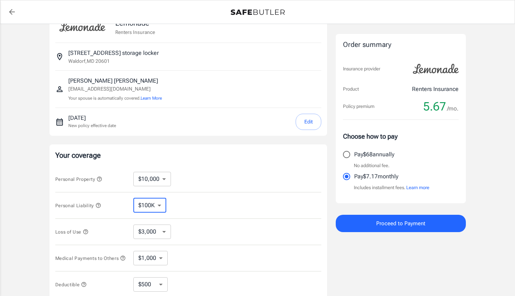 The height and width of the screenshot is (296, 515). Describe the element at coordinates (401, 224) in the screenshot. I see `button: Proceed to Payment` at that location.